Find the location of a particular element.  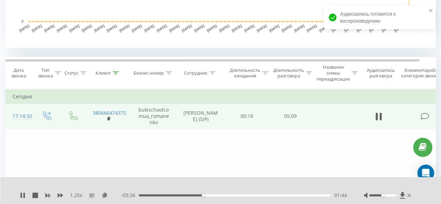

a: 380666474375 is located at coordinates (110, 113).